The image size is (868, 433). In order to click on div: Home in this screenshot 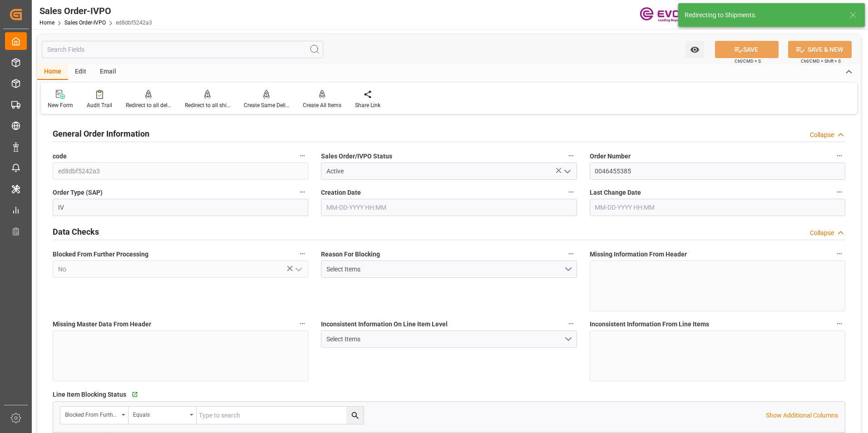, I will do `click(53, 72)`.